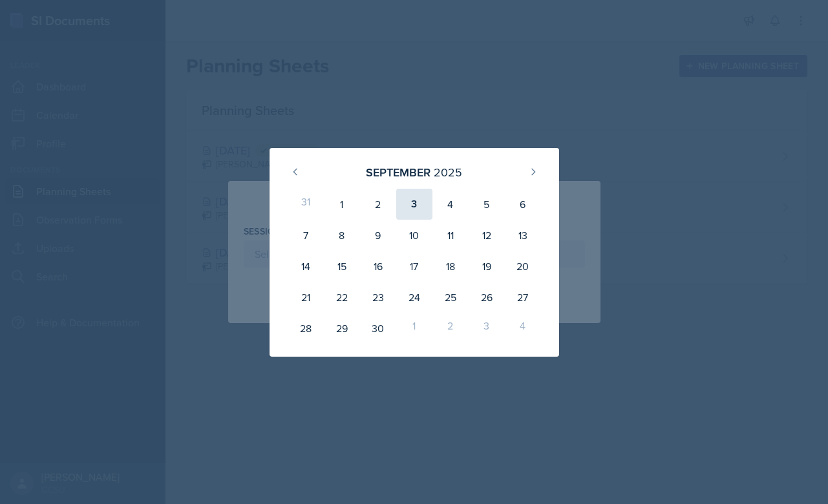  I want to click on div: 14, so click(305, 266).